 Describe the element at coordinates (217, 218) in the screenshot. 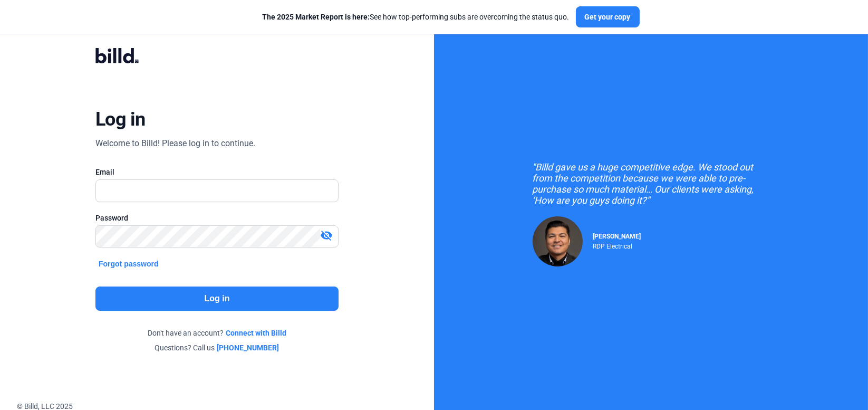

I see `div: Password` at that location.